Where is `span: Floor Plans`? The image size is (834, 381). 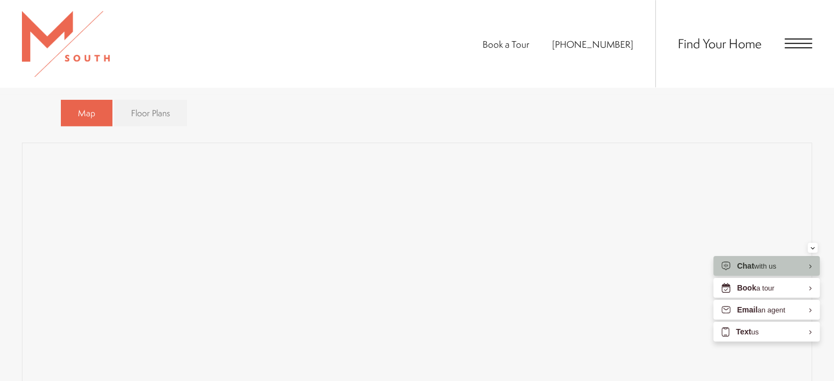
span: Floor Plans is located at coordinates (150, 113).